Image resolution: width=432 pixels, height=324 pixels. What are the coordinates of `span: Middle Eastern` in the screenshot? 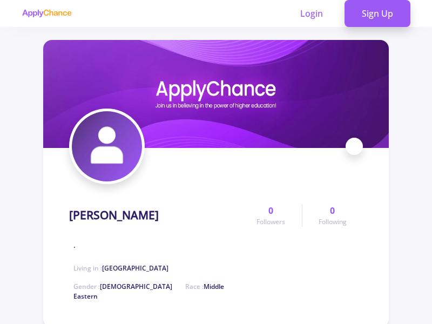 It's located at (149, 291).